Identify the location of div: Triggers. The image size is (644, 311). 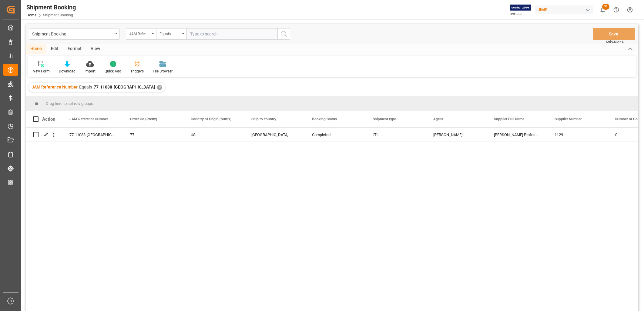
(137, 71).